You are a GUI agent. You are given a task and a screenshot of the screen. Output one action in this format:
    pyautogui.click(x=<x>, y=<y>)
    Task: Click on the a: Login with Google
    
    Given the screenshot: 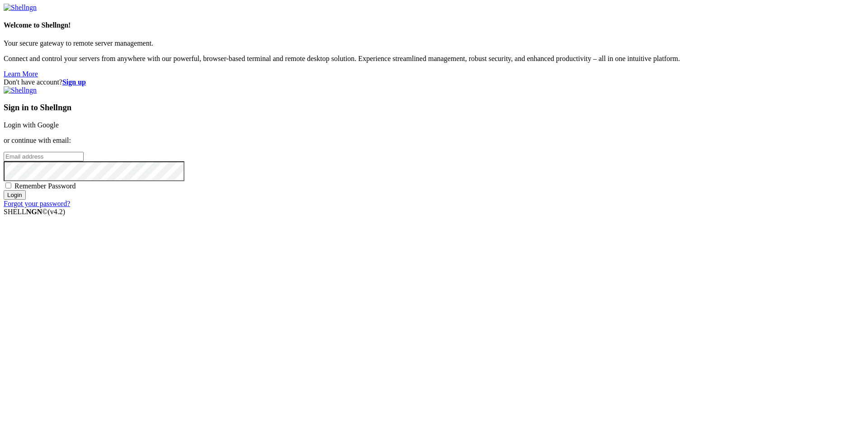 What is the action you would take?
    pyautogui.click(x=31, y=125)
    